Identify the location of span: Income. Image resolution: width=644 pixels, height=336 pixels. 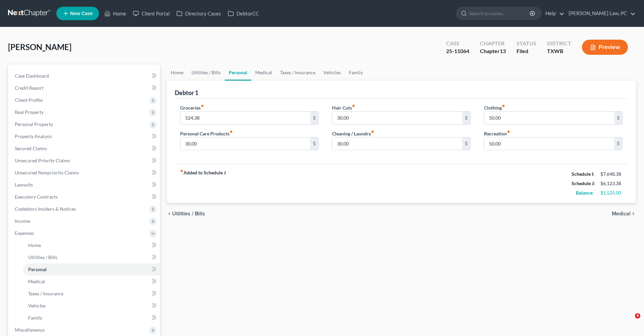
(22, 221).